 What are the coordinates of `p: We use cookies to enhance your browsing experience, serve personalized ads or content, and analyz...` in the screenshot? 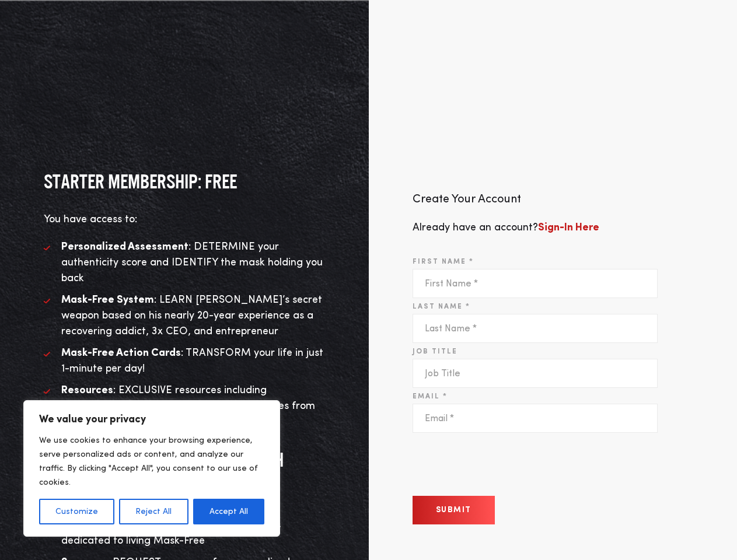 It's located at (151, 461).